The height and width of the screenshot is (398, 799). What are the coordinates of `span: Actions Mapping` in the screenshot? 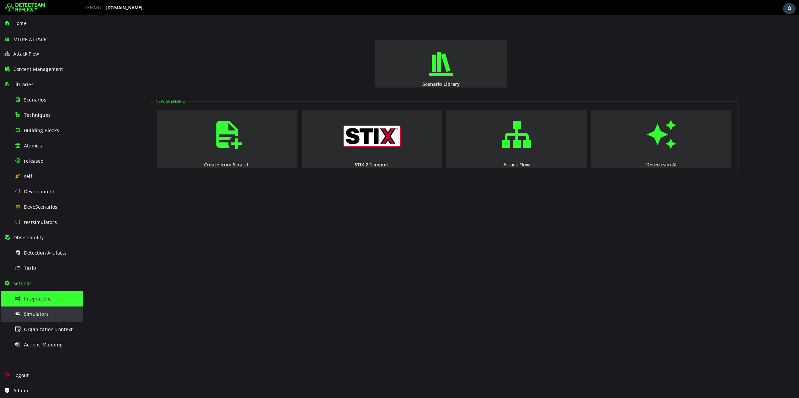 It's located at (43, 345).